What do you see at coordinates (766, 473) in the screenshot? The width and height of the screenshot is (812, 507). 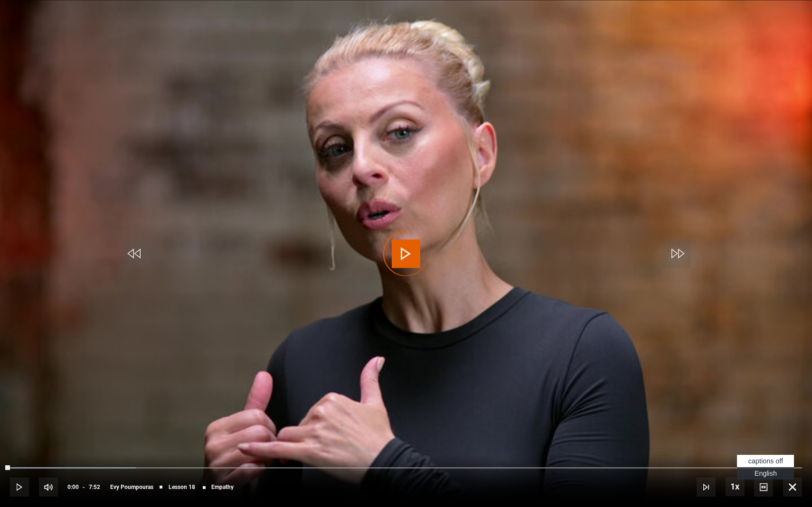 I see `span: English` at bounding box center [766, 473].